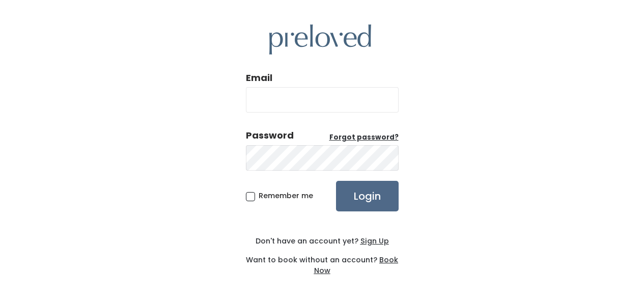  What do you see at coordinates (375, 241) in the screenshot?
I see `u: Sign Up` at bounding box center [375, 241].